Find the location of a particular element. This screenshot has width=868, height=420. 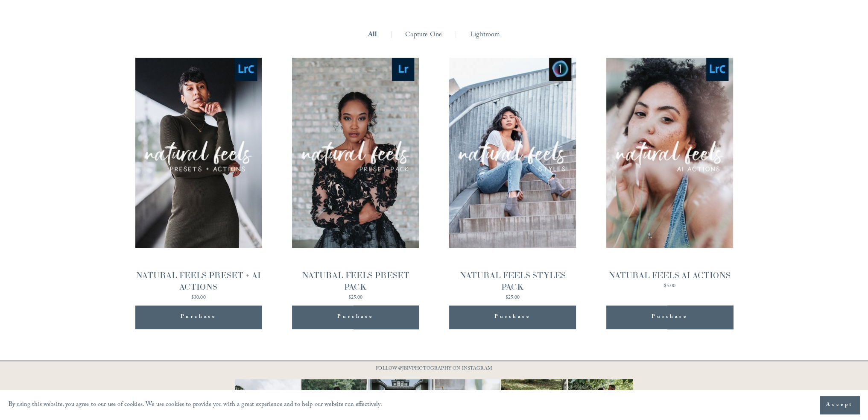

div: NATURAL FEELS PRESET + AI ACTIONS is located at coordinates (198, 281).